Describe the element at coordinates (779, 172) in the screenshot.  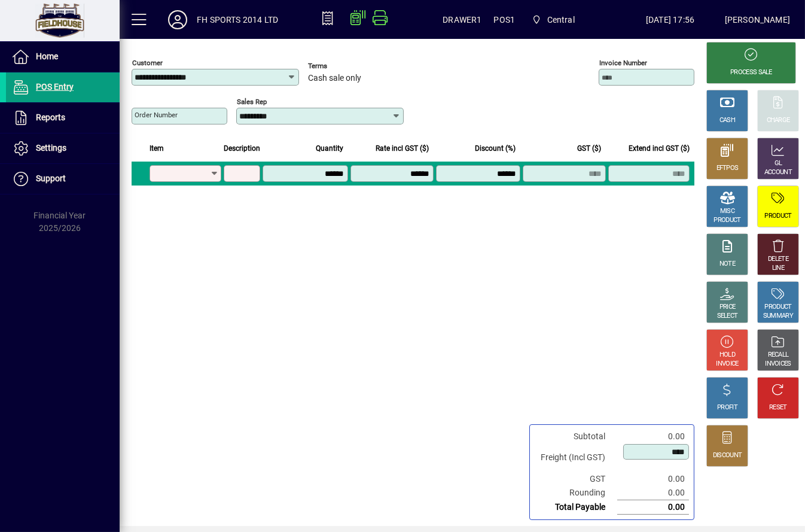
I see `div: ACCOUNT` at that location.